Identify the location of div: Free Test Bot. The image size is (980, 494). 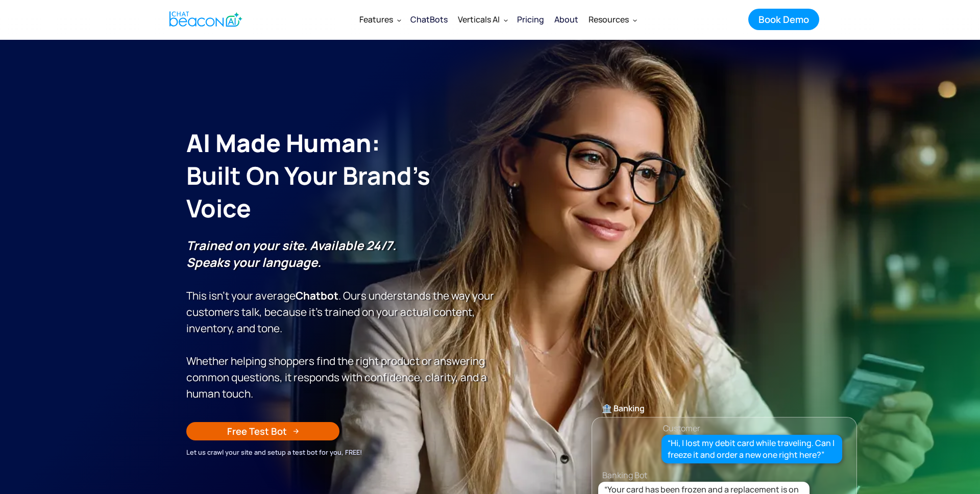
(257, 431).